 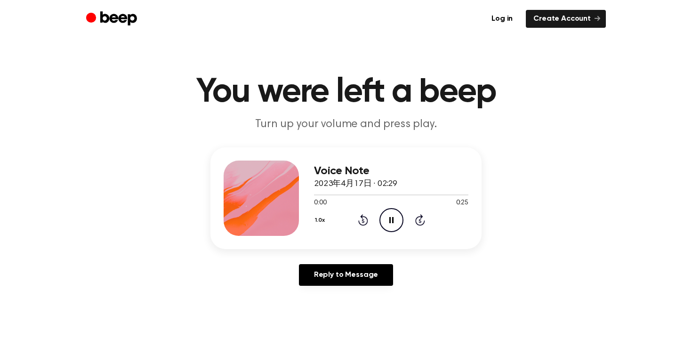 What do you see at coordinates (566, 19) in the screenshot?
I see `a: Create Account` at bounding box center [566, 19].